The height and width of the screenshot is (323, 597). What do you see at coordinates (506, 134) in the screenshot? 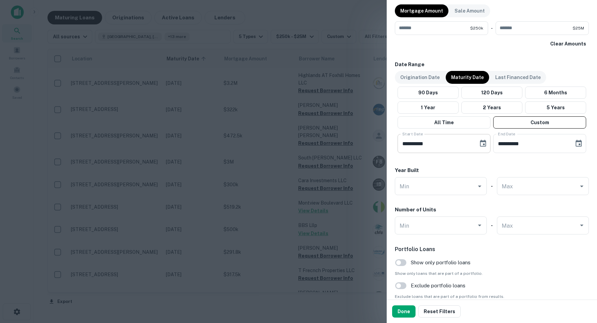
I see `label: End Date` at bounding box center [506, 134].